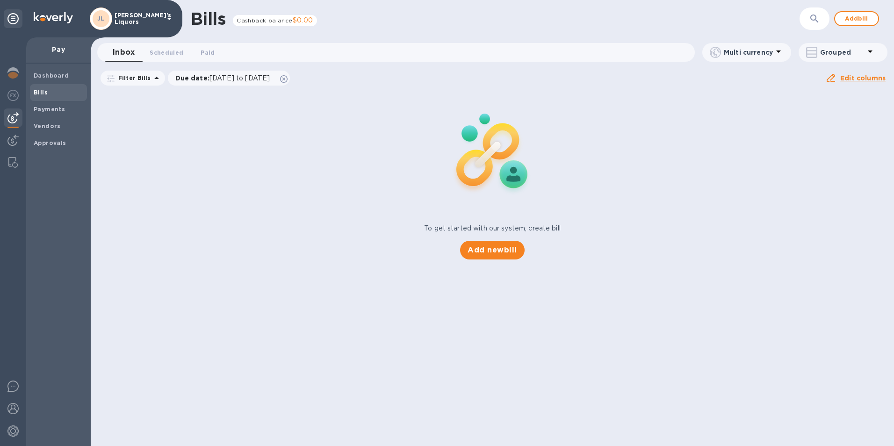  What do you see at coordinates (492, 250) in the screenshot?
I see `span: Add new bill` at bounding box center [492, 250].